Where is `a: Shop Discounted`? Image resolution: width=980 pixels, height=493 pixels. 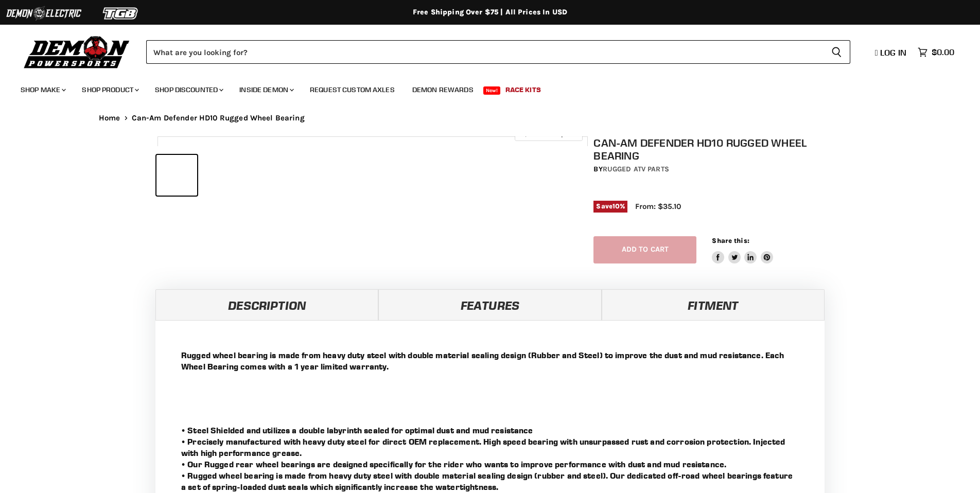
a: Shop Discounted is located at coordinates (188, 90).